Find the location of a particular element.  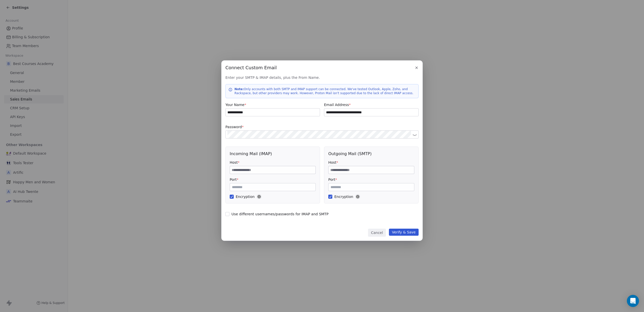

label: Password is located at coordinates (322, 127).